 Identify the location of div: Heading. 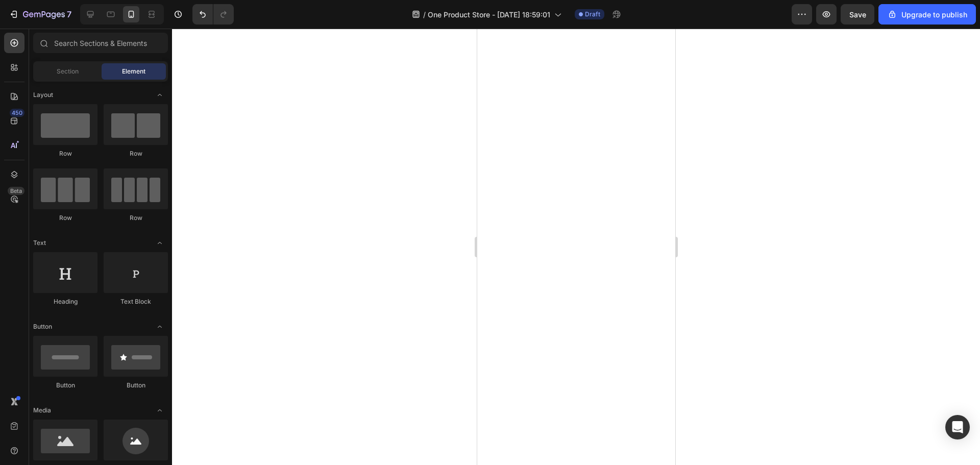
(65, 302).